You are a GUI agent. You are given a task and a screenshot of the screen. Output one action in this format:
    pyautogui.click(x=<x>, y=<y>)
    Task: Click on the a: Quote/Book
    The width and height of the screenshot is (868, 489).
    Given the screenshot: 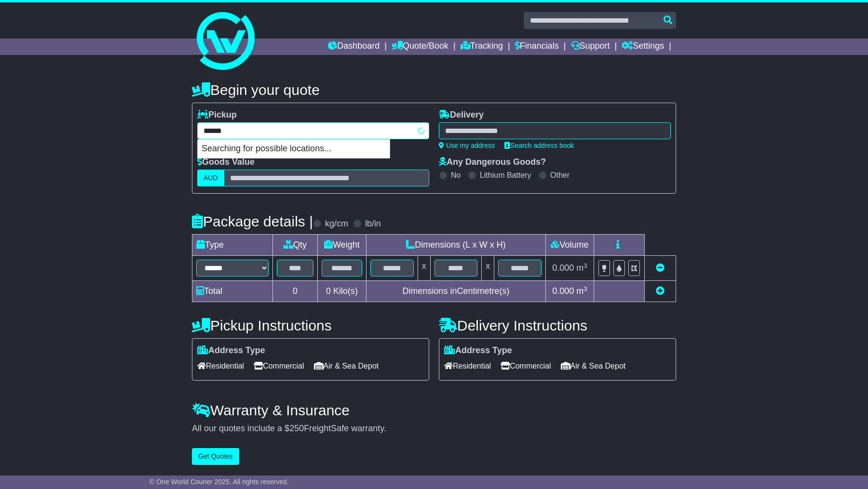 What is the action you would take?
    pyautogui.click(x=420, y=46)
    